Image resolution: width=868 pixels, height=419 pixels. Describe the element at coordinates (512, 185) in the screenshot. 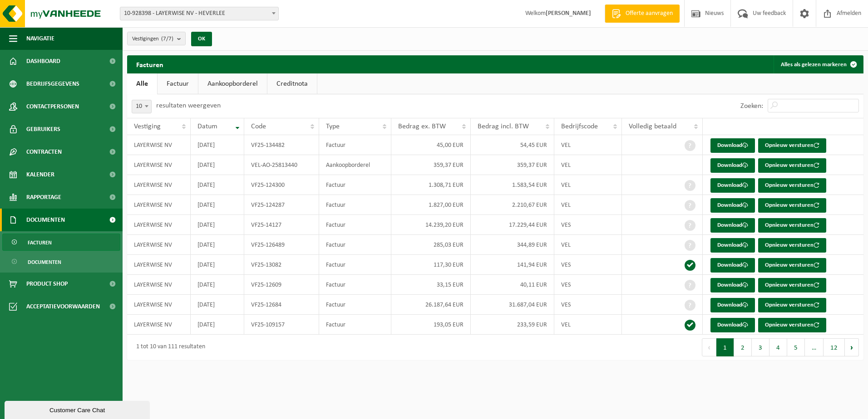

I see `td: 1.583,54 EUR` at that location.